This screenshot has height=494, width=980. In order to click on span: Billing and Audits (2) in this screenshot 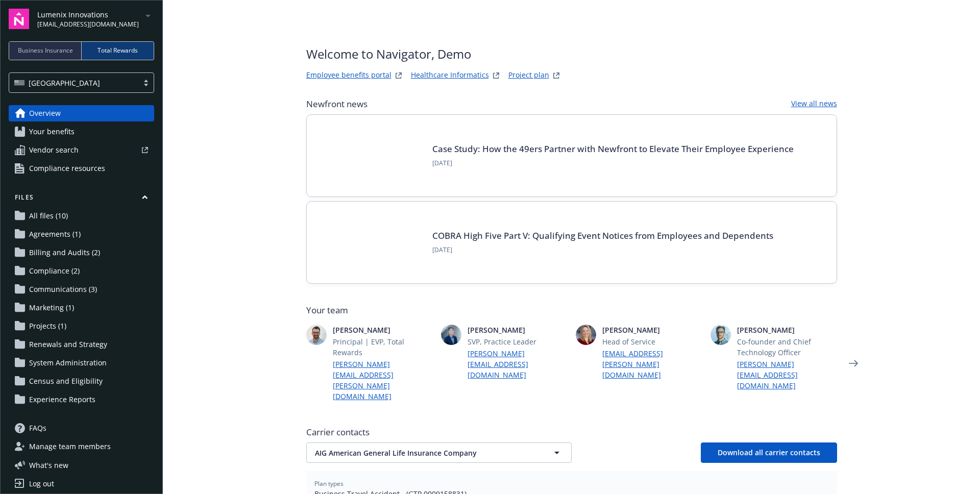, I will do `click(64, 253)`.